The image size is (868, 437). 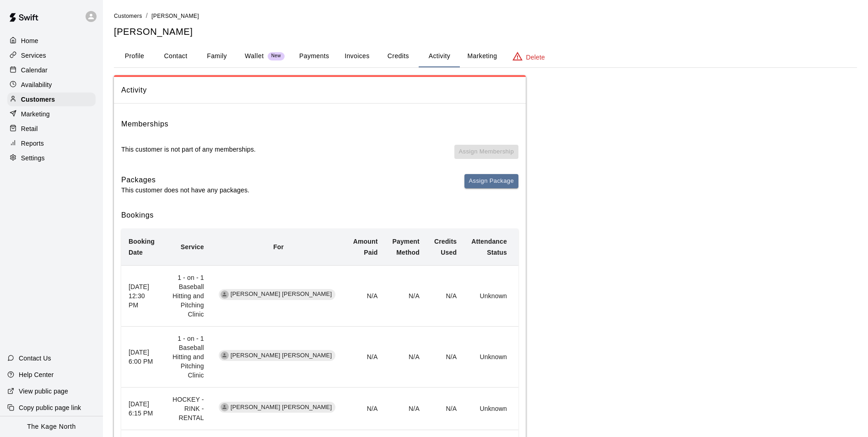 I want to click on div: Availability, so click(x=51, y=85).